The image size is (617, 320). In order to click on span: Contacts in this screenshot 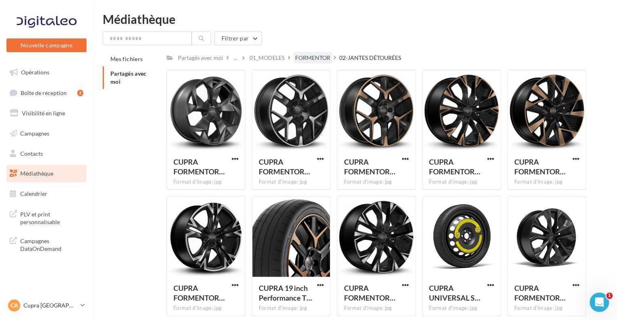, I will do `click(32, 153)`.